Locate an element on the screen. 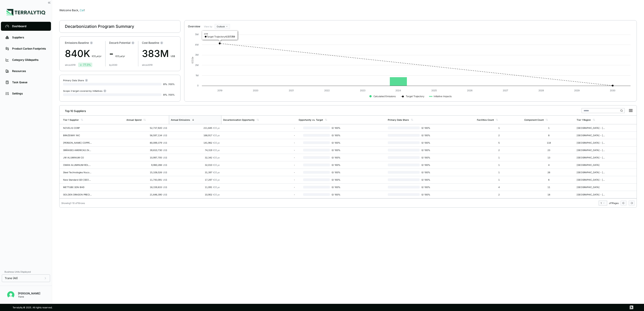 This screenshot has height=311, width=644. div: 17,297 is located at coordinates (195, 180).